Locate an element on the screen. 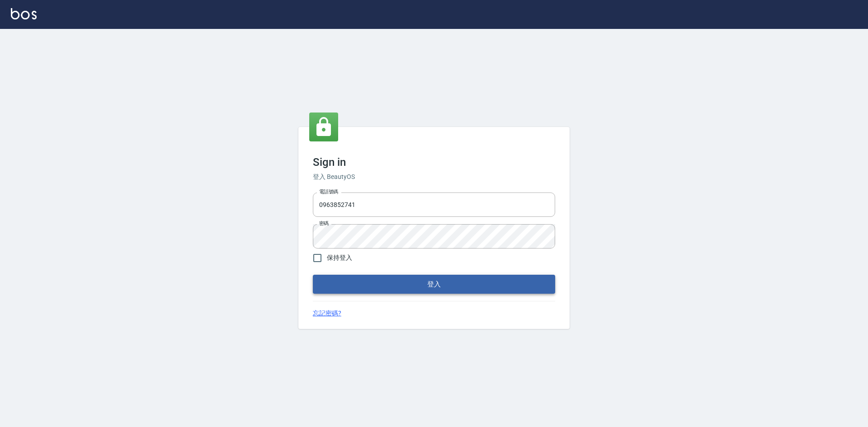  button: 登入 is located at coordinates (434, 284).